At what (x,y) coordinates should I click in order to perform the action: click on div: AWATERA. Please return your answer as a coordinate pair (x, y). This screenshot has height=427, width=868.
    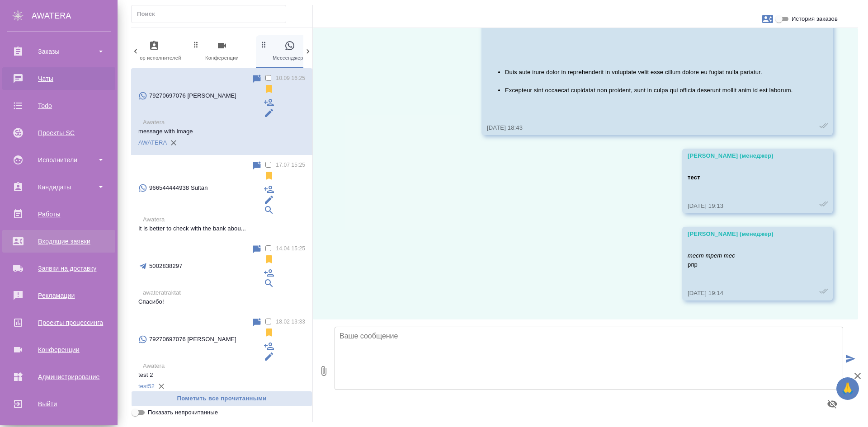
    Looking at the image, I should click on (74, 16).